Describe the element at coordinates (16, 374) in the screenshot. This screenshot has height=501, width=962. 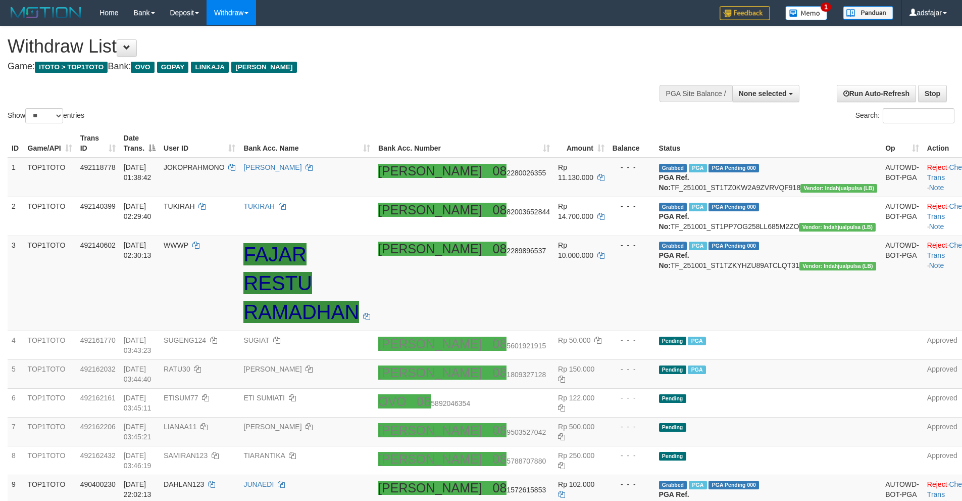
I see `td: 5` at that location.